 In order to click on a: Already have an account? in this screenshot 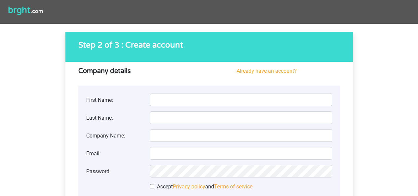, I will do `click(267, 71)`.